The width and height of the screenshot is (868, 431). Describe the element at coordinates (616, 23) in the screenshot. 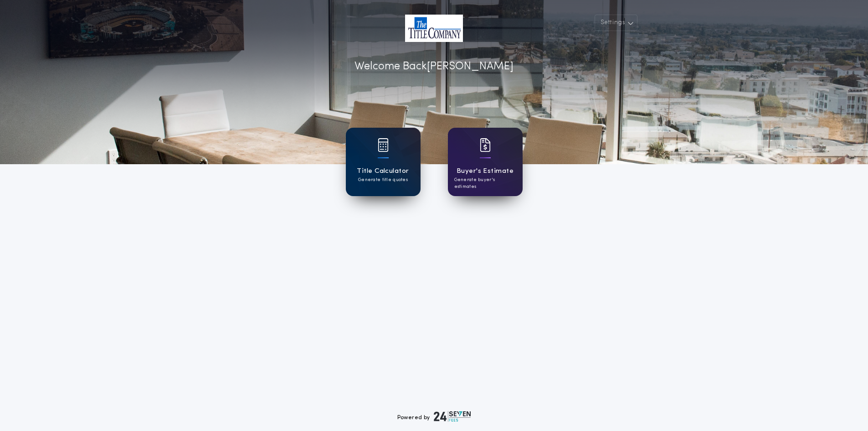

I see `button: Settings` at that location.